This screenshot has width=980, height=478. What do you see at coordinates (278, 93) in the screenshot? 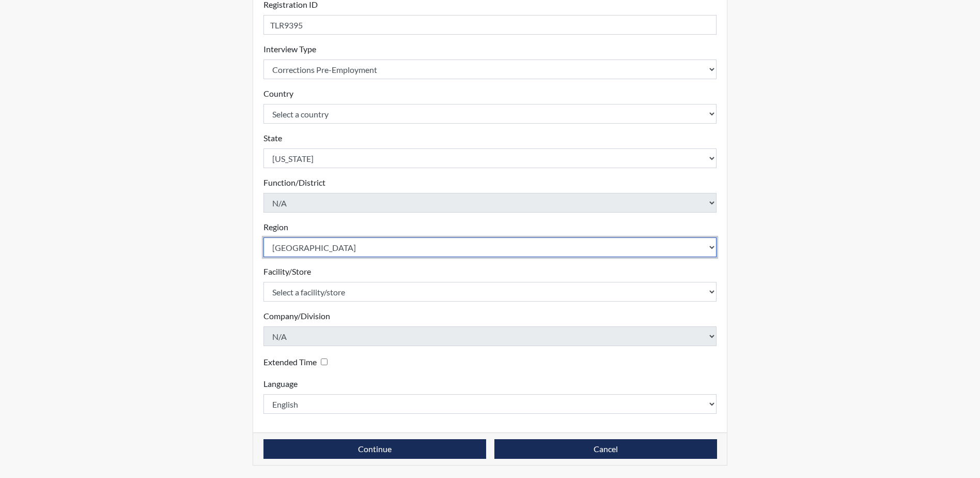
I see `label: Country` at bounding box center [278, 93].